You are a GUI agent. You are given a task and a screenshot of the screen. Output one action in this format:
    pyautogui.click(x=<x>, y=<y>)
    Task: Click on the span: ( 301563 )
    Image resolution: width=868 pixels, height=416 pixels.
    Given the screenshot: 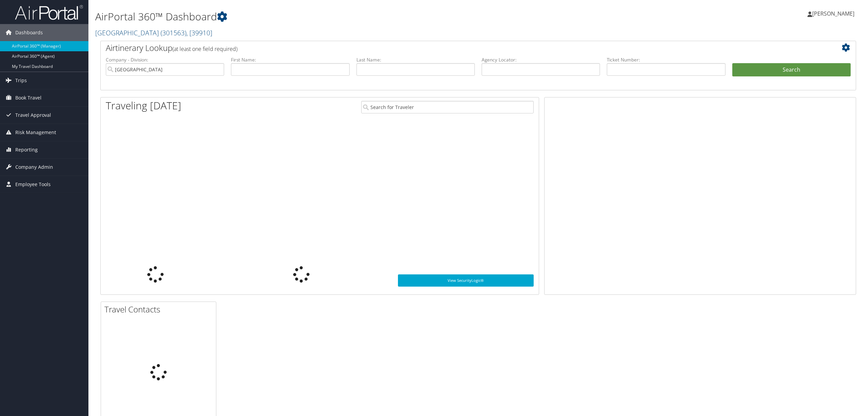 What is the action you would take?
    pyautogui.click(x=173, y=32)
    